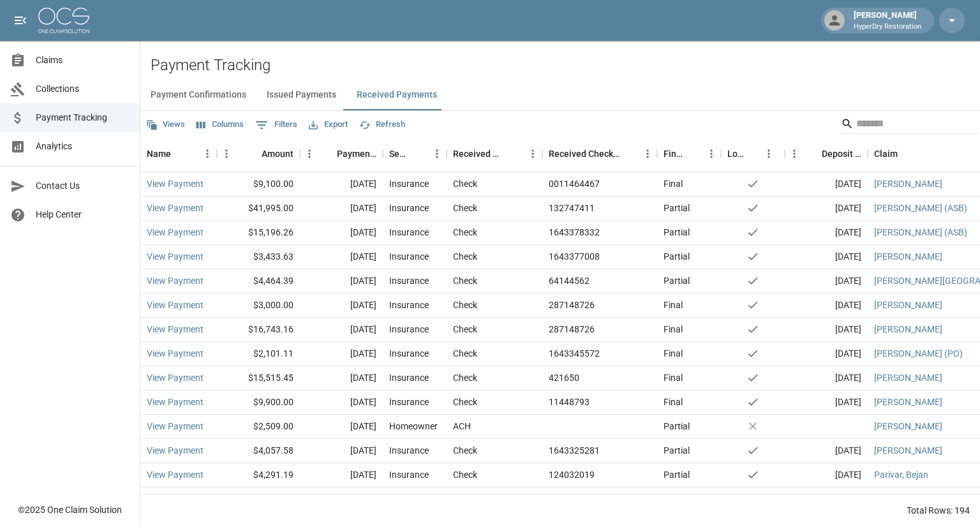 This screenshot has width=980, height=527. I want to click on span: Contact Us, so click(82, 186).